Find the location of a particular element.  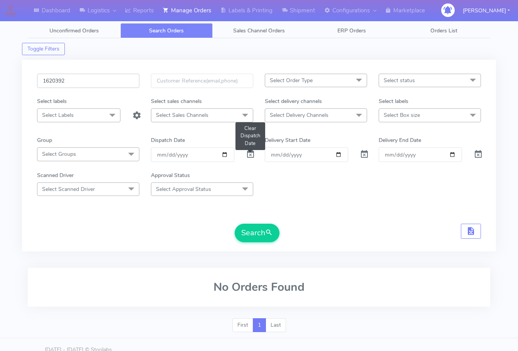

label: Select delivery channels is located at coordinates (293, 101).